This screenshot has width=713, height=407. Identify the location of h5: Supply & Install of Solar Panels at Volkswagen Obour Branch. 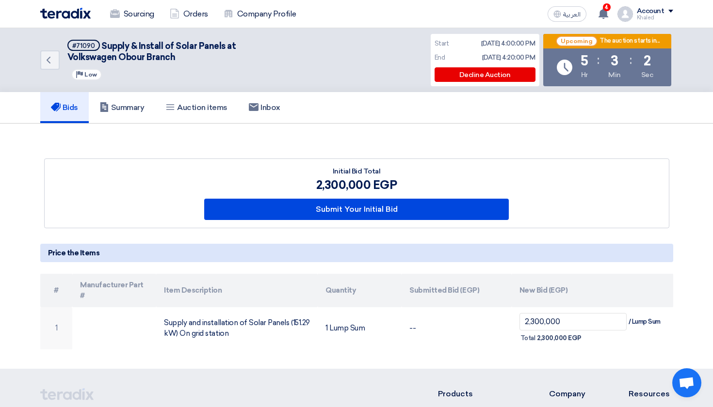
(174, 51).